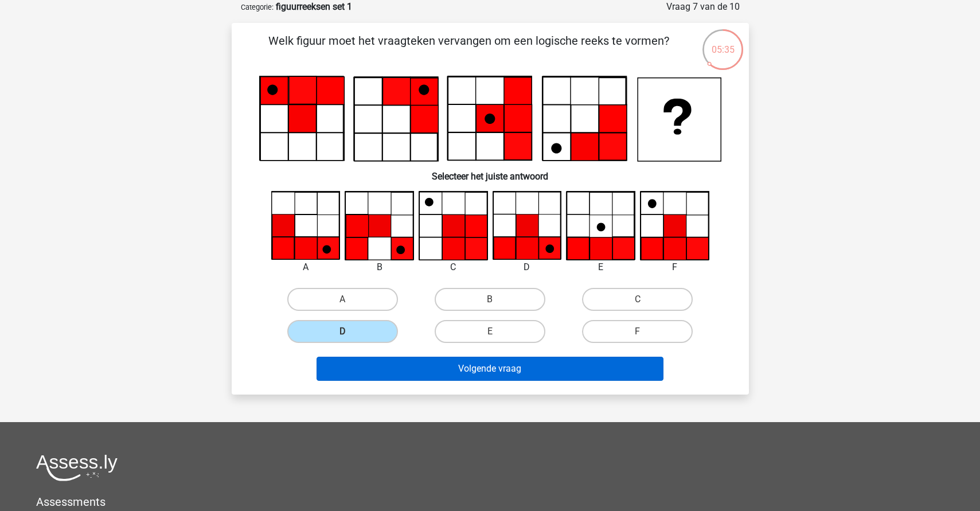 The width and height of the screenshot is (980, 511). I want to click on small: Categorie:, so click(256, 7).